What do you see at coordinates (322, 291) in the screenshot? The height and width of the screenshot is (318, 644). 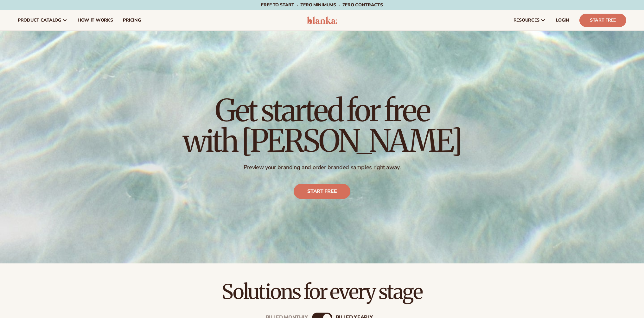 I see `h2: Solutions for every stage` at bounding box center [322, 291].